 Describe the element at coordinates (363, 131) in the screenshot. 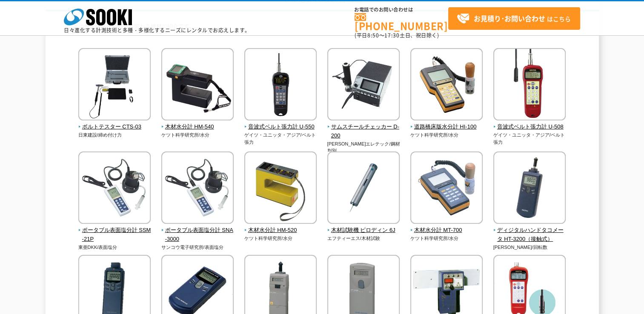

I see `span: サムスチールチェッカー D-200` at that location.